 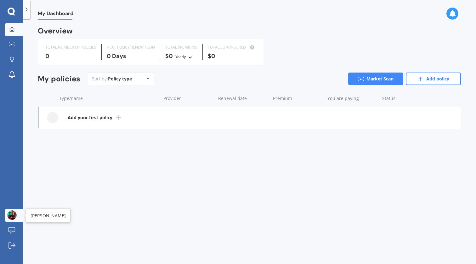 I want to click on a: Add your first policy, so click(x=250, y=118).